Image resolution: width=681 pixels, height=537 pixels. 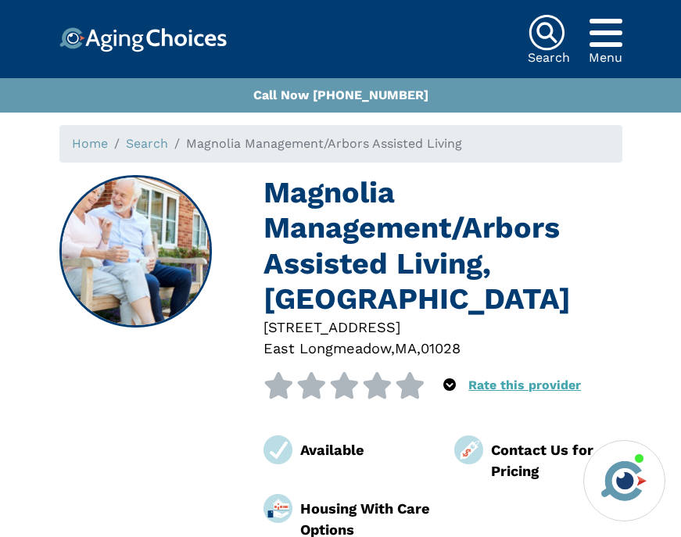 I want to click on nav: breadcrumb, so click(x=341, y=144).